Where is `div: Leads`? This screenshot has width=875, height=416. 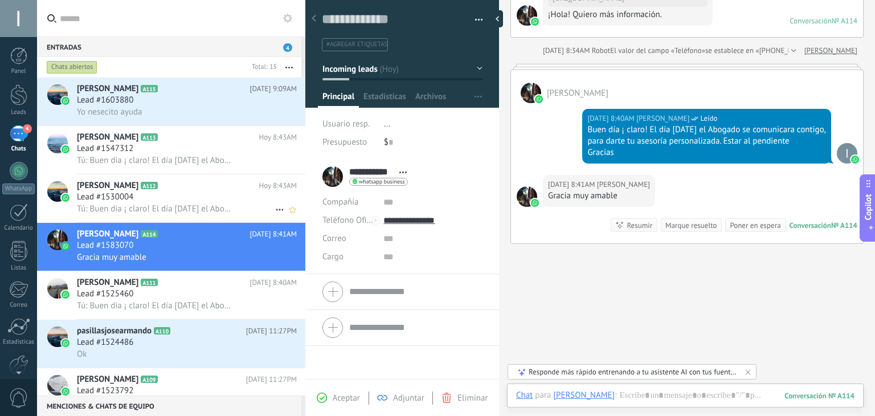 div: Leads is located at coordinates (19, 112).